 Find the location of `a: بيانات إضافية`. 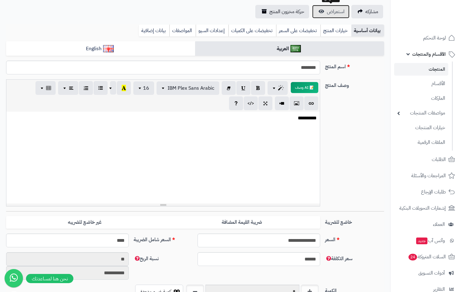

a: بيانات إضافية is located at coordinates (154, 31).